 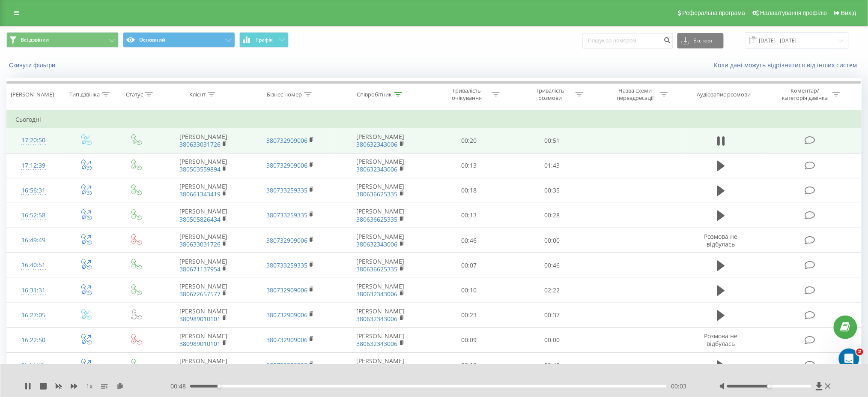 What do you see at coordinates (628, 41) in the screenshot?
I see `input: Пошук за номером` at bounding box center [628, 41].